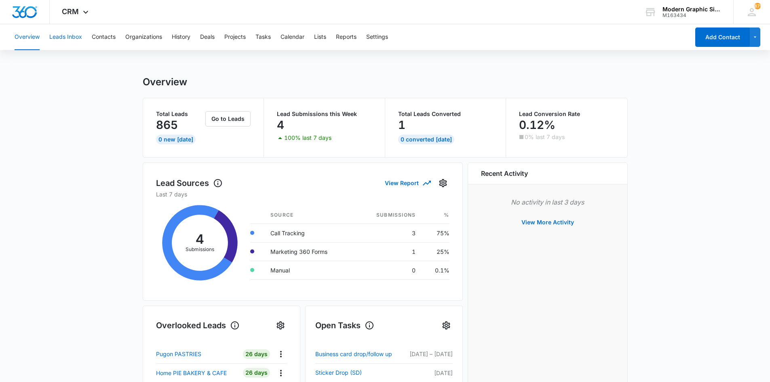 The width and height of the screenshot is (770, 382). What do you see at coordinates (548, 202) in the screenshot?
I see `p: No activity in last 3 days` at bounding box center [548, 202].